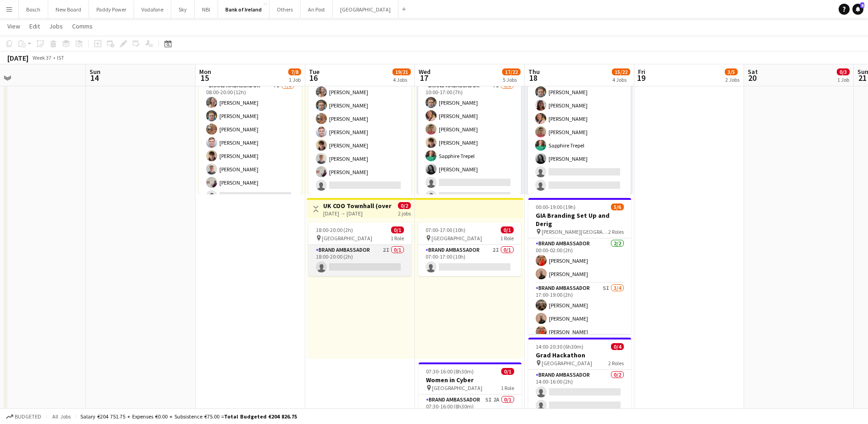  Describe the element at coordinates (425, 72) in the screenshot. I see `span: Wed` at that location.